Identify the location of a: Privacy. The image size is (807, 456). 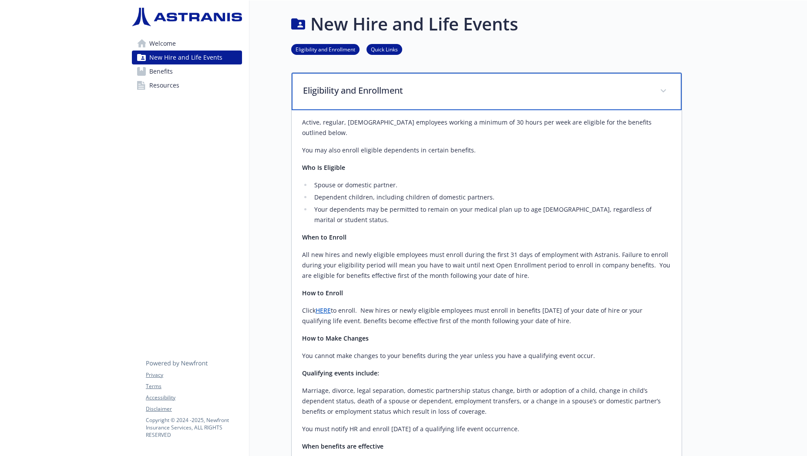
(194, 375).